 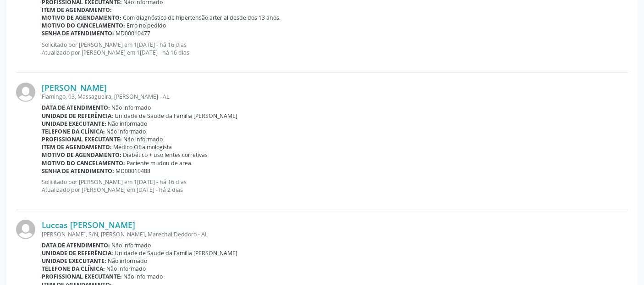 I want to click on span: Paciente mudou de area., so click(x=160, y=163).